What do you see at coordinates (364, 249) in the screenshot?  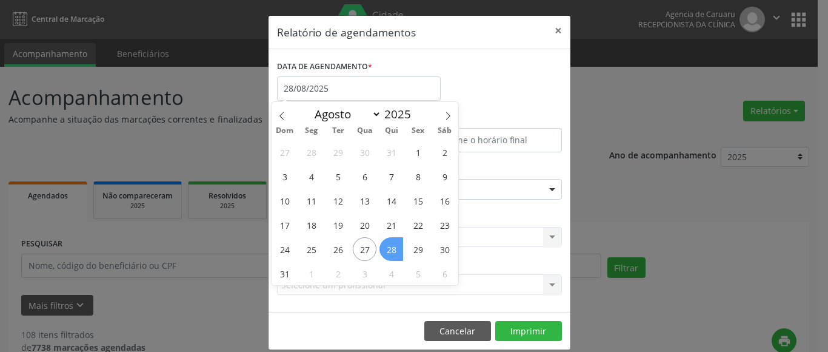 I see `span: Agosto 27, 2025` at bounding box center [364, 249].